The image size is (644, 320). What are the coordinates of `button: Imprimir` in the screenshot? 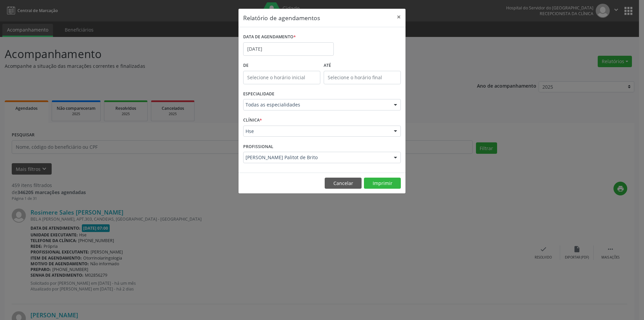 It's located at (383, 184).